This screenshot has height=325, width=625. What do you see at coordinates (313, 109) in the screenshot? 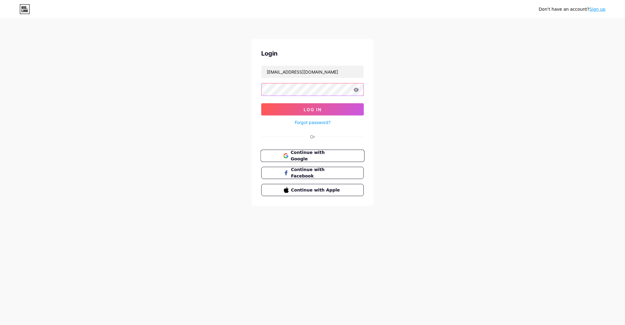
I see `button: Log In` at bounding box center [313, 109].